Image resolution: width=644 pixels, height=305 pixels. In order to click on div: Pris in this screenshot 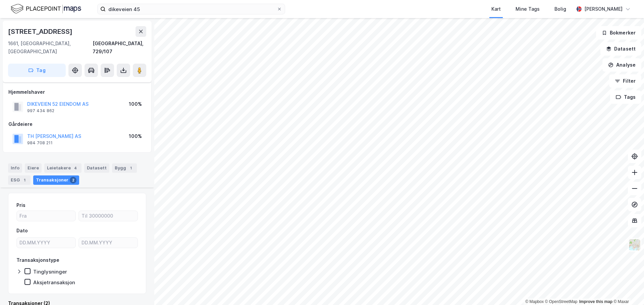, I will do `click(20, 206)`.